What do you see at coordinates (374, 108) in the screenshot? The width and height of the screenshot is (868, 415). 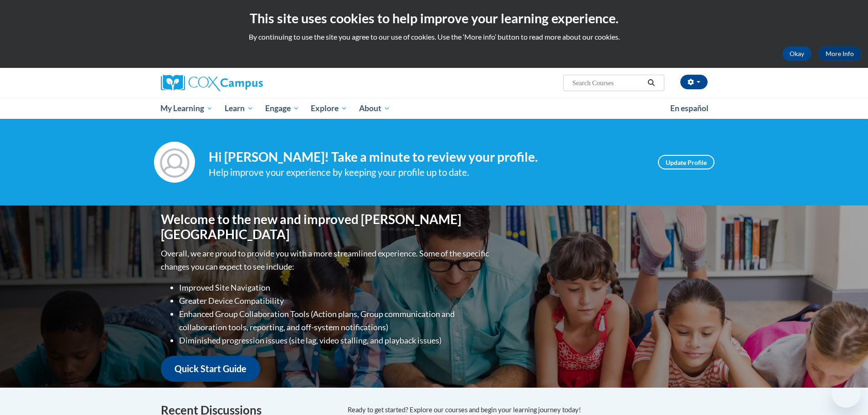 I see `span: About` at bounding box center [374, 108].